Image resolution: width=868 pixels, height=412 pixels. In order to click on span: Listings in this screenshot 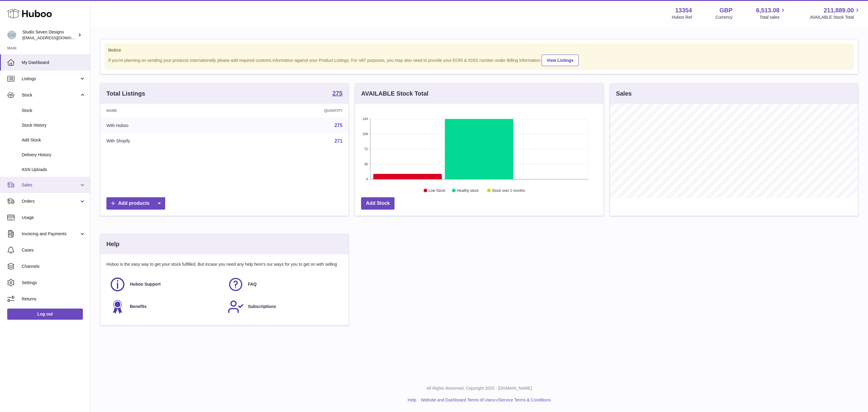, I will do `click(51, 78)`.